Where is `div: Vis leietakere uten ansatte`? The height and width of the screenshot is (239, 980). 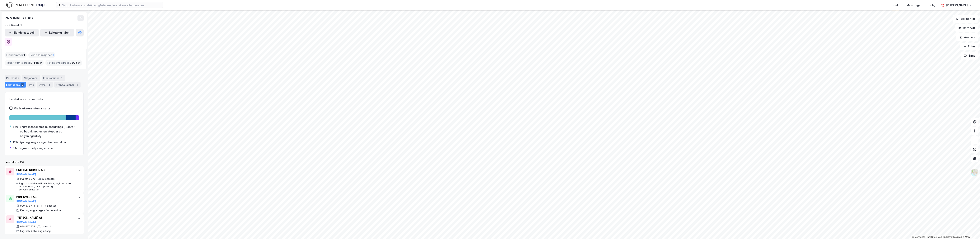
div: Vis leietakere uten ansatte is located at coordinates (32, 109).